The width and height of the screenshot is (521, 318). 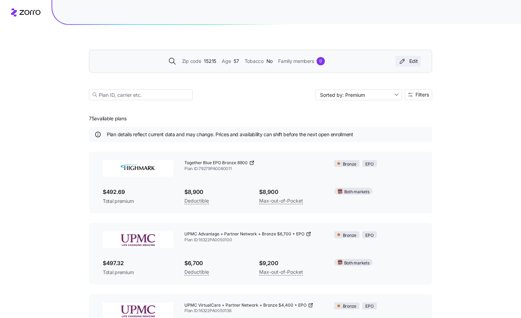 What do you see at coordinates (244, 234) in the screenshot?
I see `span: UPMC Advantage + Partner Network + Bronze $6,700 + EPO` at bounding box center [244, 234].